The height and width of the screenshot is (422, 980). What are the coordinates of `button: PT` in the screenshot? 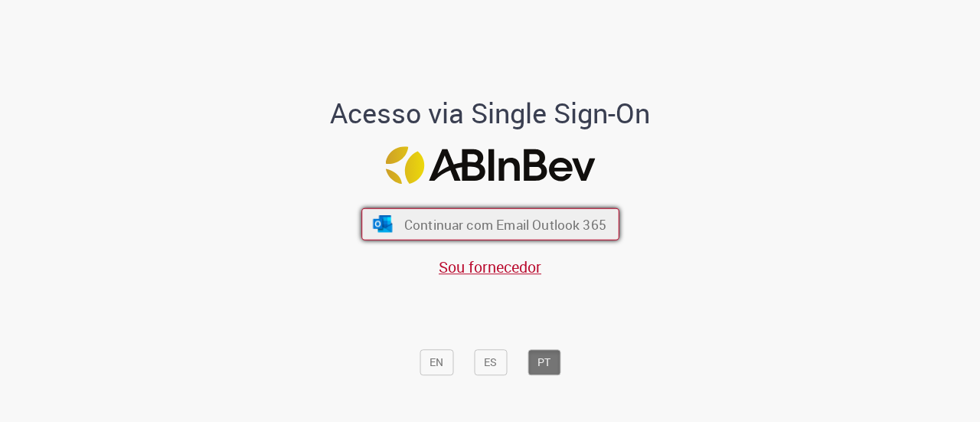 It's located at (544, 362).